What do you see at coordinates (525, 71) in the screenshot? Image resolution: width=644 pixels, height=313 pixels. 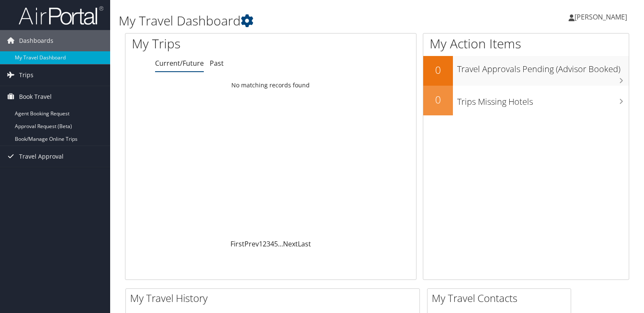 I see `a: 0Travel Approvals Pending (Advisor Booked)` at bounding box center [525, 71].